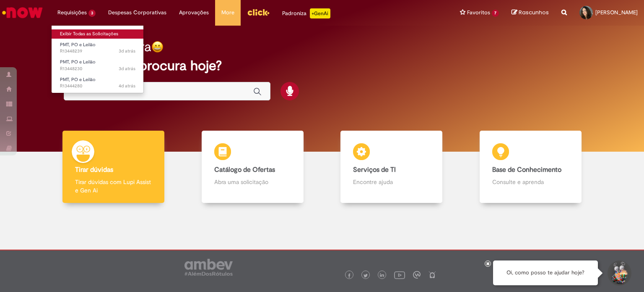 The image size is (644, 292). I want to click on span: Favoritos, so click(478, 12).